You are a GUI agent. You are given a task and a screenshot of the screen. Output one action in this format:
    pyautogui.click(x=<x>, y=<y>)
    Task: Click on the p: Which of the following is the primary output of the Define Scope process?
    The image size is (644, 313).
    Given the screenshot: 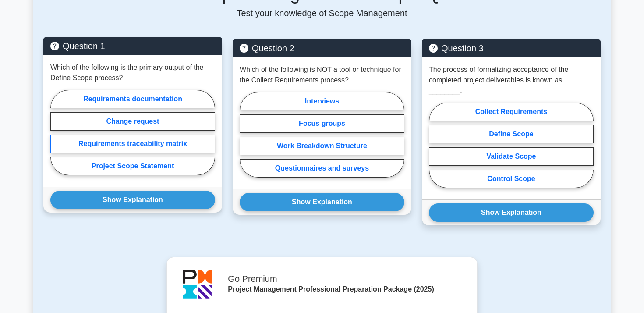 What is the action you would take?
    pyautogui.click(x=133, y=72)
    